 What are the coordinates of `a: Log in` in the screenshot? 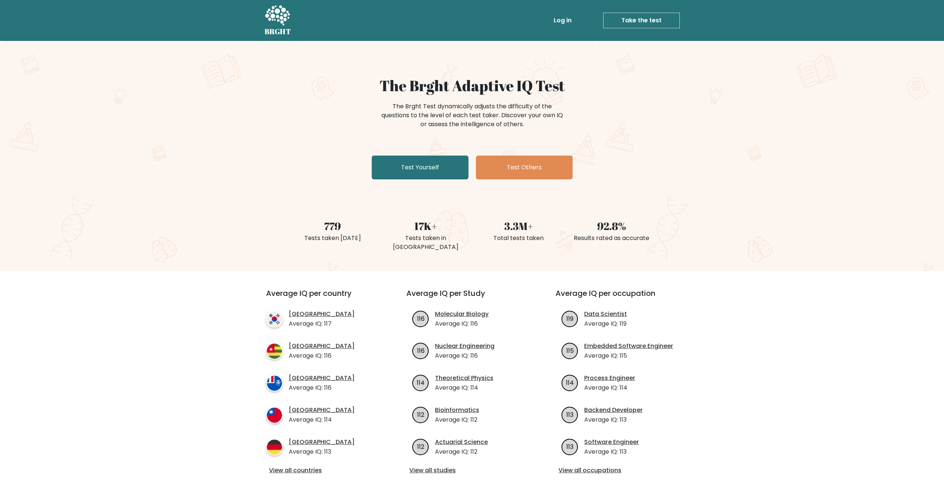 It's located at (563, 20).